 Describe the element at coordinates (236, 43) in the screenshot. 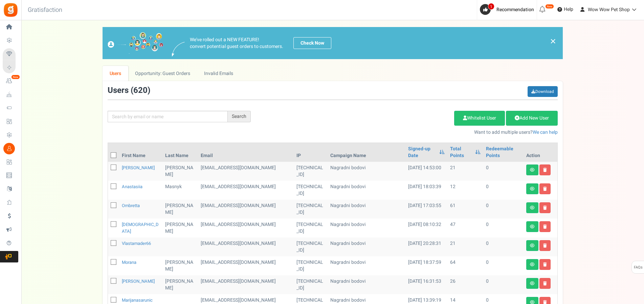

I see `p: We've rolled out a NEW FEATURE! convert potential guest orders to customers.` at that location.